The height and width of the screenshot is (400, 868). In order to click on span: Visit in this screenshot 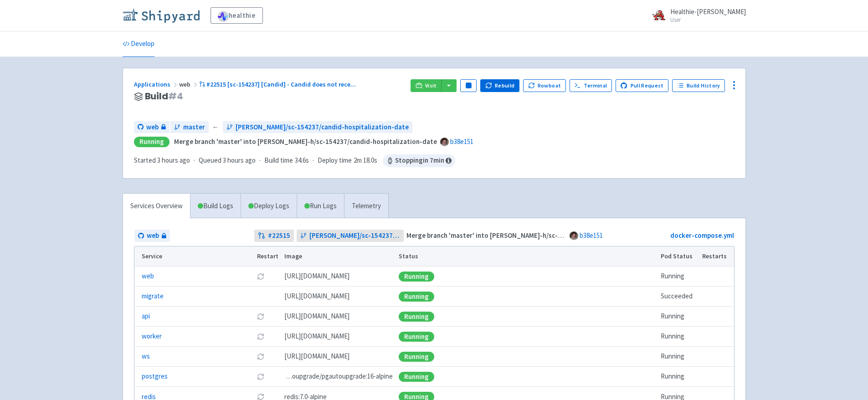, I will do `click(431, 86)`.